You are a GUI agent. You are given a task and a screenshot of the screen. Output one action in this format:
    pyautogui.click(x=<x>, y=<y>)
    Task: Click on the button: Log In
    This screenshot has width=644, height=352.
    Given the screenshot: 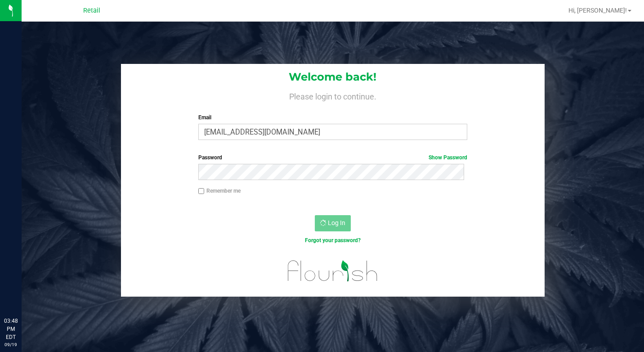 What is the action you would take?
    pyautogui.click(x=333, y=224)
    